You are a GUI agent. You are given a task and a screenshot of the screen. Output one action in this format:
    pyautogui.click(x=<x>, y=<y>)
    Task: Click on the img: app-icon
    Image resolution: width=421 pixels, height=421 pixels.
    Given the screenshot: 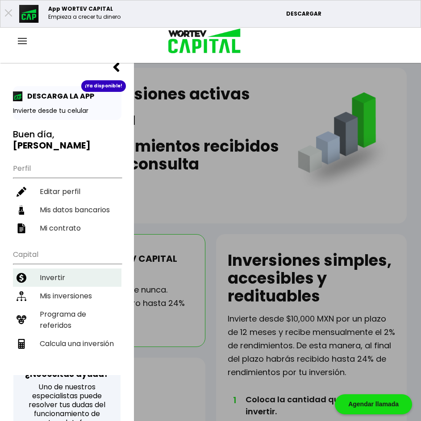 What is the action you would take?
    pyautogui.click(x=18, y=96)
    